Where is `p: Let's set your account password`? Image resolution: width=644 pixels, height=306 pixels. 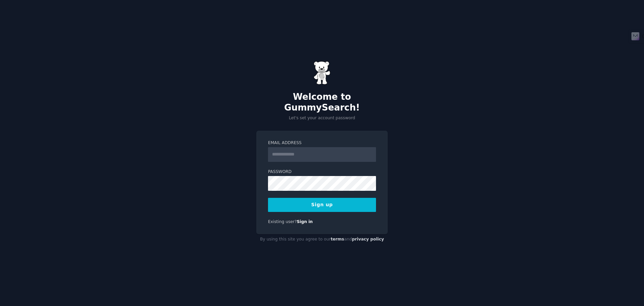
p: Let's set your account password is located at coordinates (322, 118).